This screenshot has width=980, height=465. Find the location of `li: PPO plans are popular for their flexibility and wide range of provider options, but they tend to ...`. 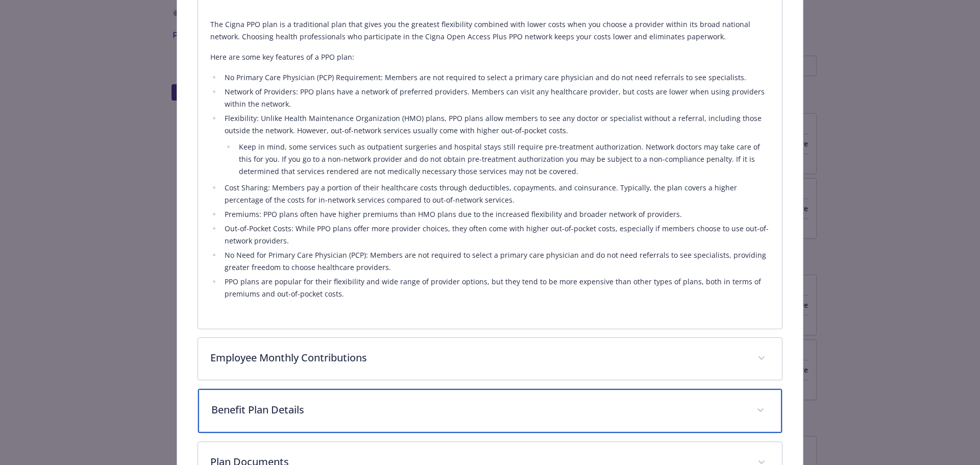

li: PPO plans are popular for their flexibility and wide range of provider options, but they tend to ... is located at coordinates (496, 288).